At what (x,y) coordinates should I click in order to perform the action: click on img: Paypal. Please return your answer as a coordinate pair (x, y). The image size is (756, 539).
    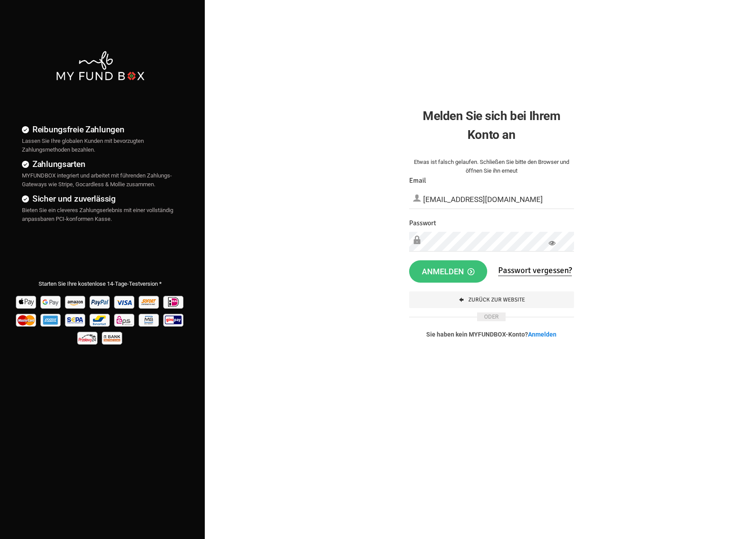
    Looking at the image, I should click on (100, 301).